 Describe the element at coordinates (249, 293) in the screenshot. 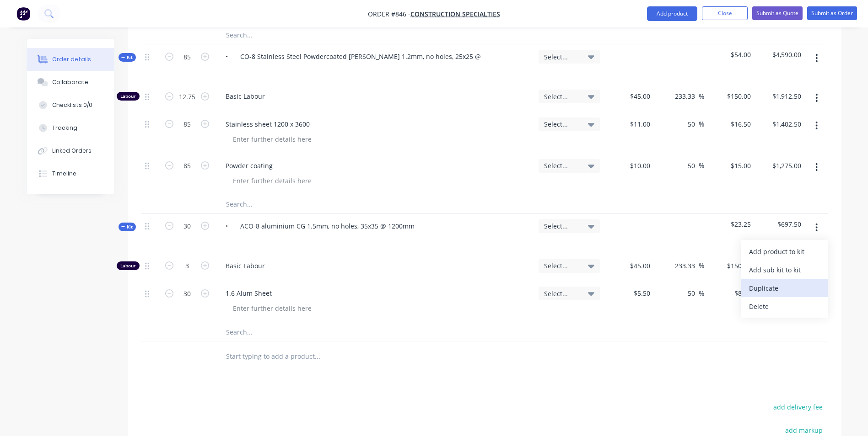

I see `div: 1.6 Alum Sheet` at that location.